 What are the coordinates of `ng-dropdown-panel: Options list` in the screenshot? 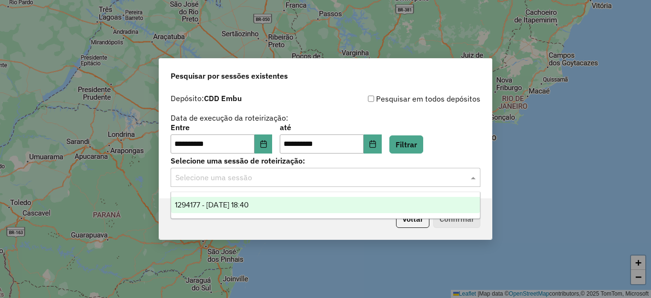 It's located at (325, 205).